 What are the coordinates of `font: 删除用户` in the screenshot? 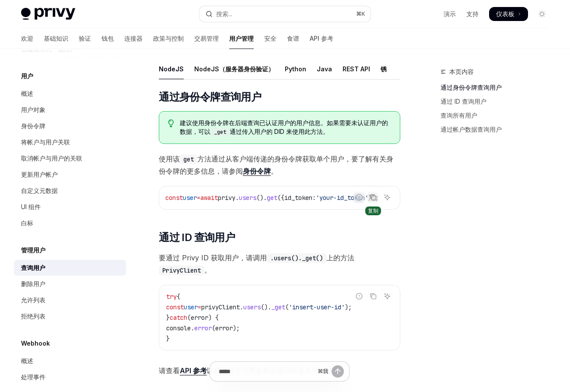 It's located at (33, 284).